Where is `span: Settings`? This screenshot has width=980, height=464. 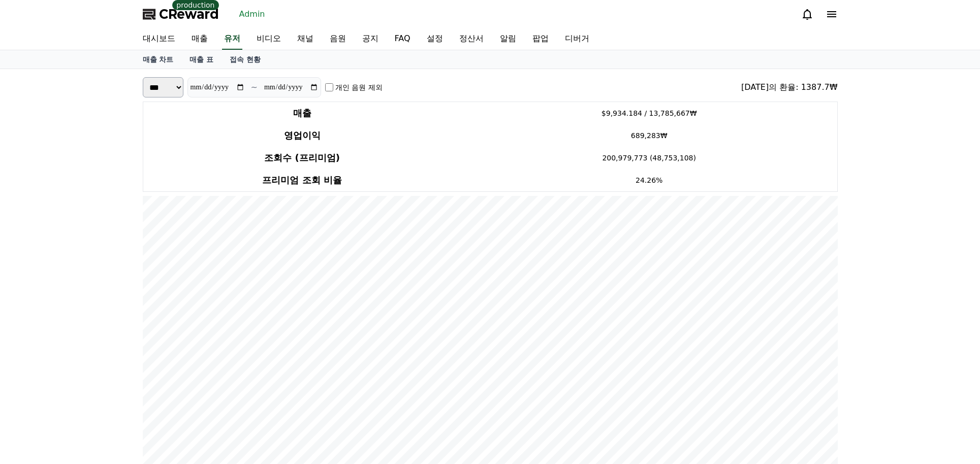 span: Settings is located at coordinates (163, 341).